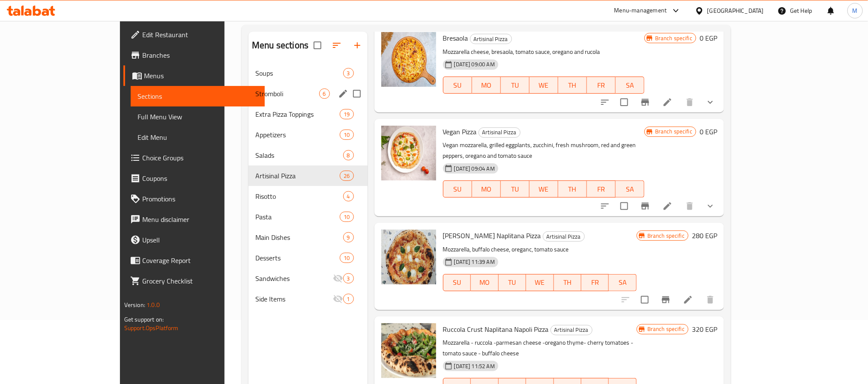 The height and width of the screenshot is (384, 868). I want to click on img: Bresaola, so click(409, 59).